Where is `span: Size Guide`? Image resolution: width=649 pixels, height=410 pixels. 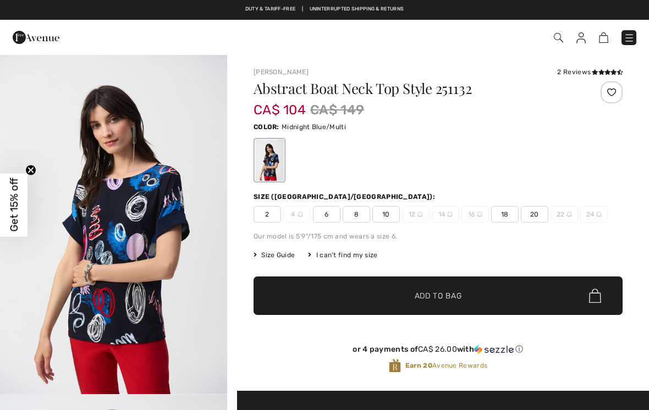 span: Size Guide is located at coordinates (274, 255).